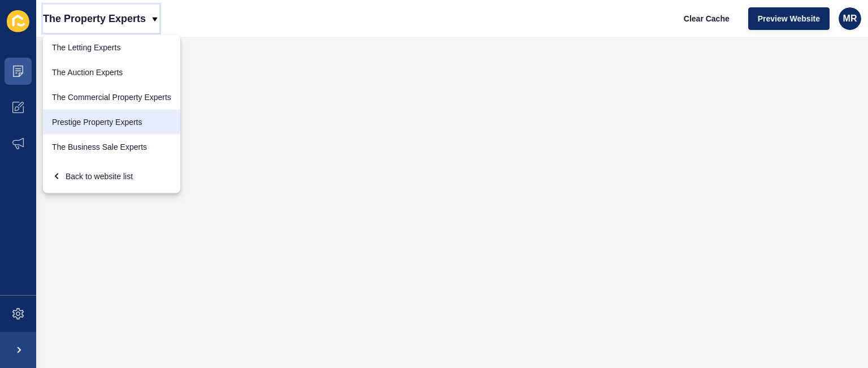  What do you see at coordinates (789, 19) in the screenshot?
I see `button: Preview Website` at bounding box center [789, 19].